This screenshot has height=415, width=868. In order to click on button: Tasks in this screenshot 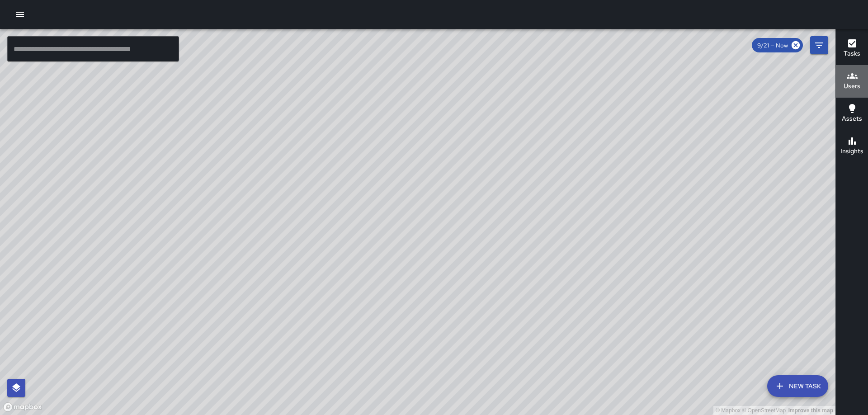, I will do `click(852, 49)`.